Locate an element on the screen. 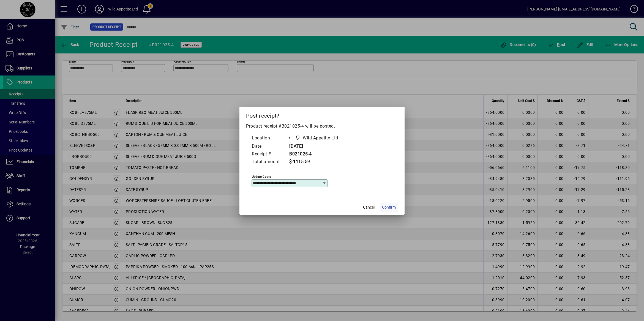 Image resolution: width=644 pixels, height=321 pixels. mat-label: Update costs is located at coordinates (261, 176).